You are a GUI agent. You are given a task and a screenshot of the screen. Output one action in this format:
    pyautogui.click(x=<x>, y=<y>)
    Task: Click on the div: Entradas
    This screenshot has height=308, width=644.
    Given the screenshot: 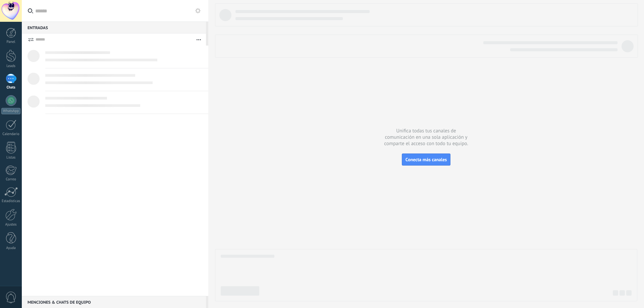 What is the action you would take?
    pyautogui.click(x=114, y=28)
    